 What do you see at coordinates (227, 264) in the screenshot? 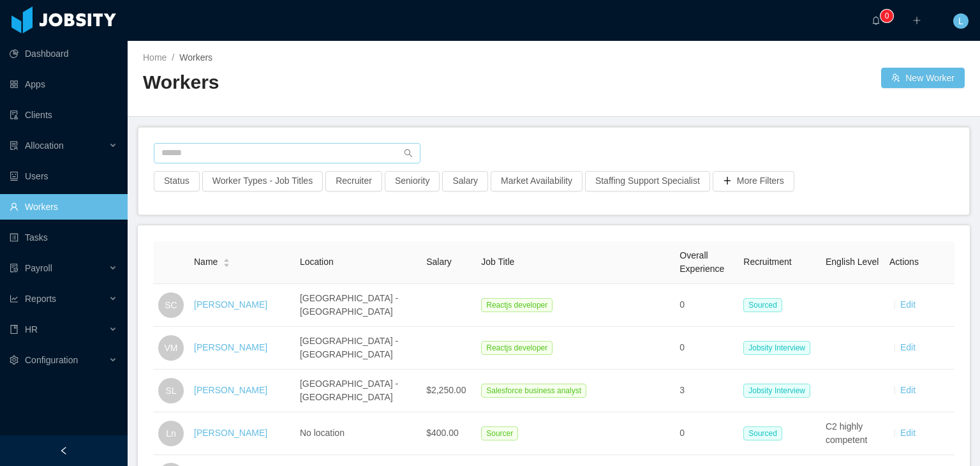
I see `i: icon: caret-down` at bounding box center [227, 264].